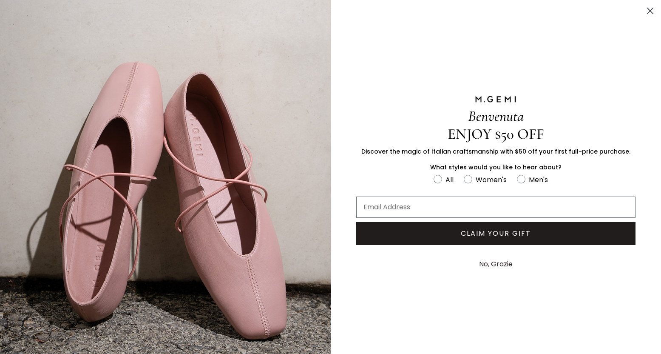 This screenshot has height=354, width=661. What do you see at coordinates (496, 134) in the screenshot?
I see `span: ENJOY $50 OFF` at bounding box center [496, 134].